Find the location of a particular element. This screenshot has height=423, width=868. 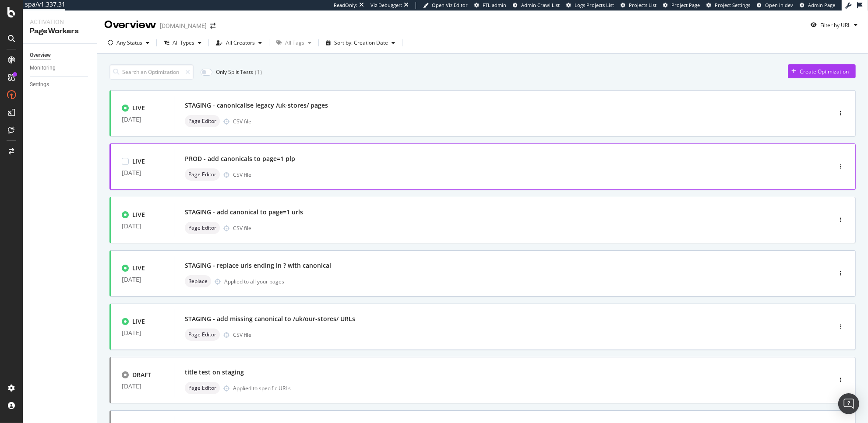

span: Logs Projects List is located at coordinates (594, 5).